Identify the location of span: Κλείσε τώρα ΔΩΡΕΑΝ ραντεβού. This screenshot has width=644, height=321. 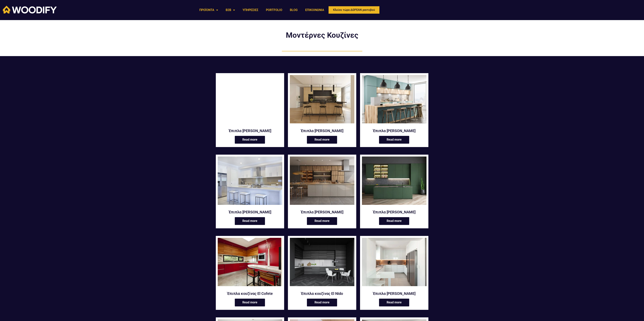
(354, 10).